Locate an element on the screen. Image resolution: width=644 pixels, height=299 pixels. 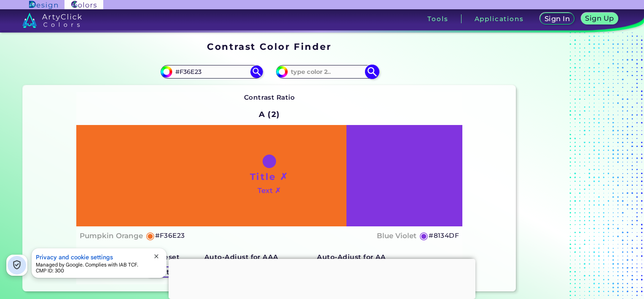
strong: Contrast Ratio is located at coordinates (269, 97).